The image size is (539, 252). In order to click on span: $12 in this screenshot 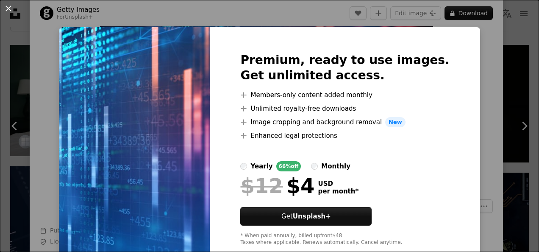, I will do `click(261, 186)`.